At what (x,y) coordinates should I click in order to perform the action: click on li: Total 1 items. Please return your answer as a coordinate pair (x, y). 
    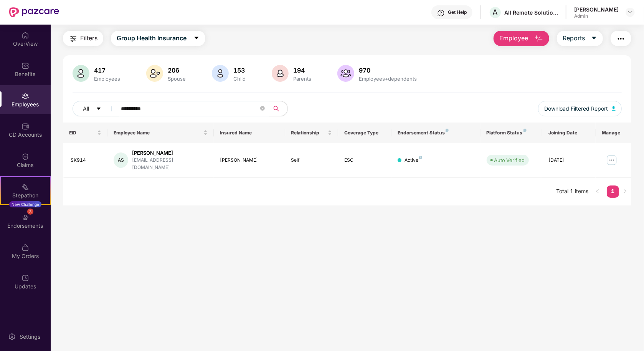
    Looking at the image, I should click on (572, 191).